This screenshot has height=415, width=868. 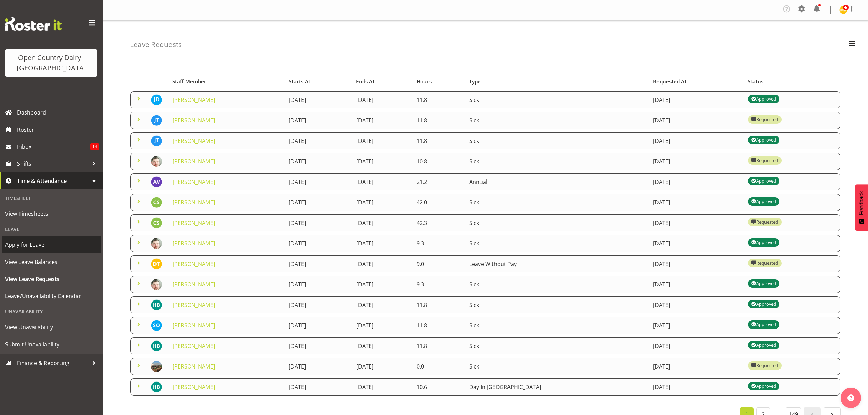 I want to click on a: Apply for Leave, so click(x=51, y=245).